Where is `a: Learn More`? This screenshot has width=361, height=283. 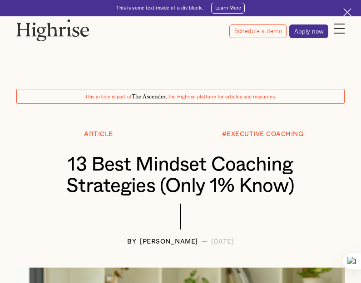
a: Learn More is located at coordinates (228, 8).